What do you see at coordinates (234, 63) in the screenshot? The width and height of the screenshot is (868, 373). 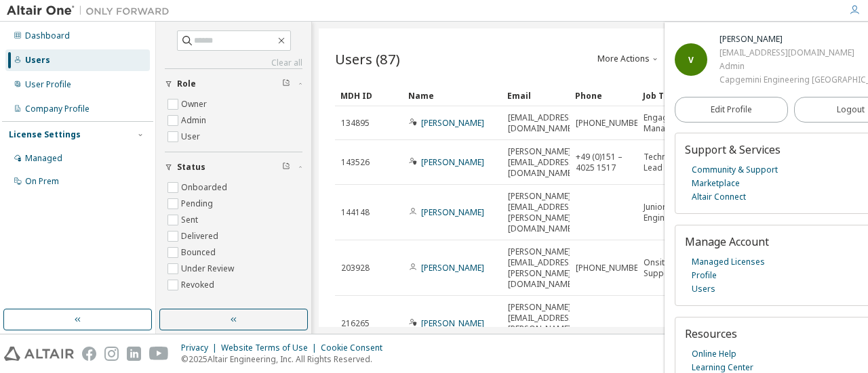 I see `a: Clear all` at bounding box center [234, 63].